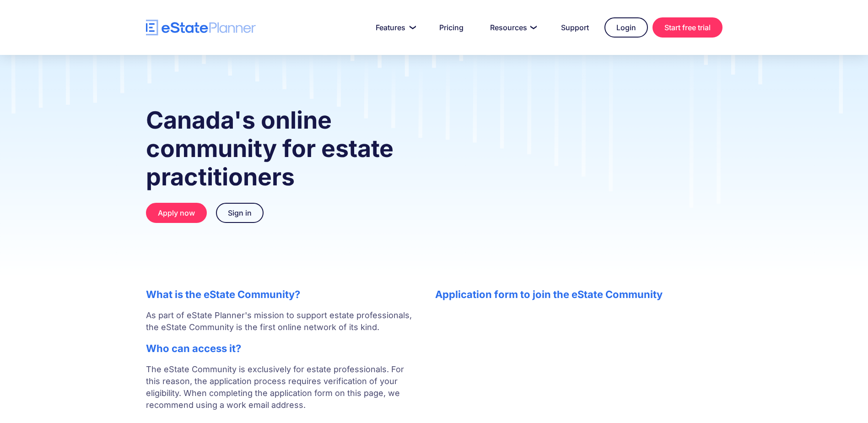 This screenshot has height=423, width=868. What do you see at coordinates (281, 322) in the screenshot?
I see `p: As part of eState Planner's mission to support estate professionals, the eState Community is the ...` at bounding box center [281, 322].